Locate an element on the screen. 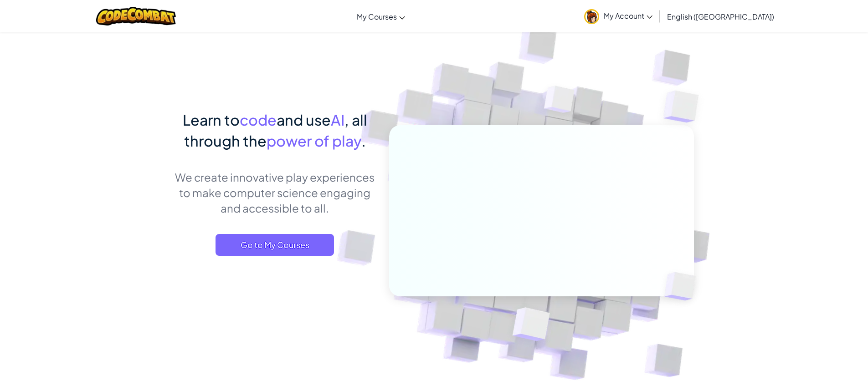  a: CodeCombat logo is located at coordinates (136, 16).